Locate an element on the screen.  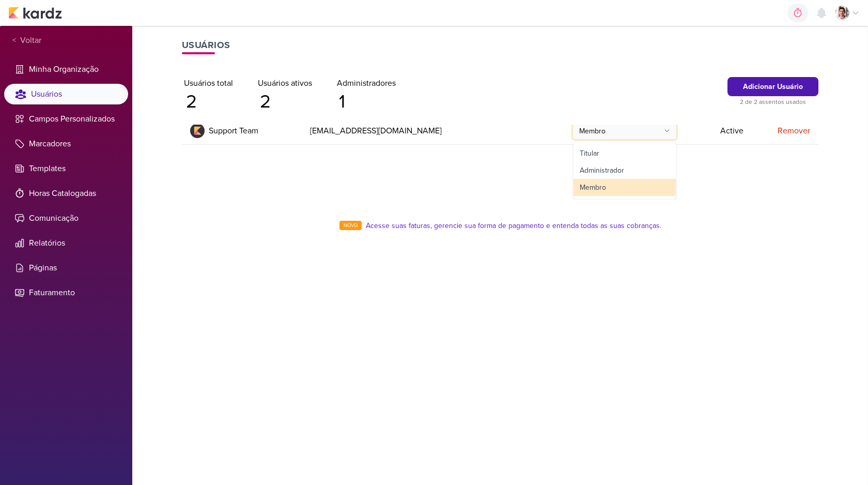
img: Support Team is located at coordinates (197, 131).